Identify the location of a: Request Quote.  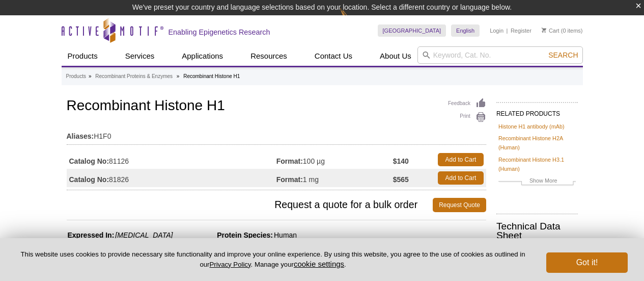
(459, 205).